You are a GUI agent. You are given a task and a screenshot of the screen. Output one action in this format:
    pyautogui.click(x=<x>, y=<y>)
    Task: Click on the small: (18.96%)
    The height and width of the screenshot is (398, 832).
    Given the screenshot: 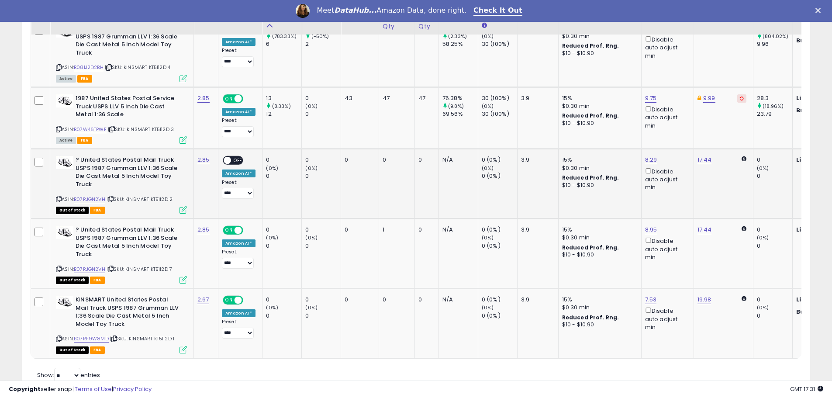 What is the action you would take?
    pyautogui.click(x=773, y=106)
    